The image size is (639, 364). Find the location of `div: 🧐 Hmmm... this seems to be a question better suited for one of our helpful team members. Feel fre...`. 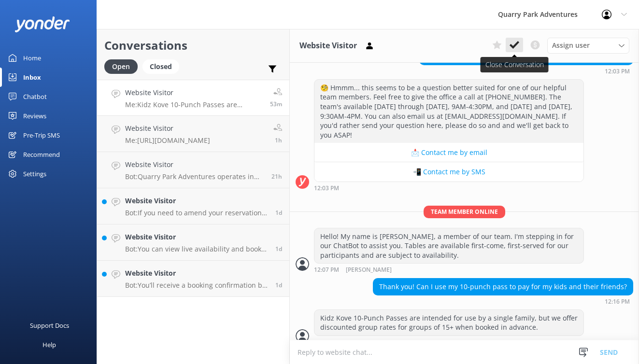

div: 🧐 Hmmm... this seems to be a question better suited for one of our helpful team members. Feel fre... is located at coordinates (449, 111).